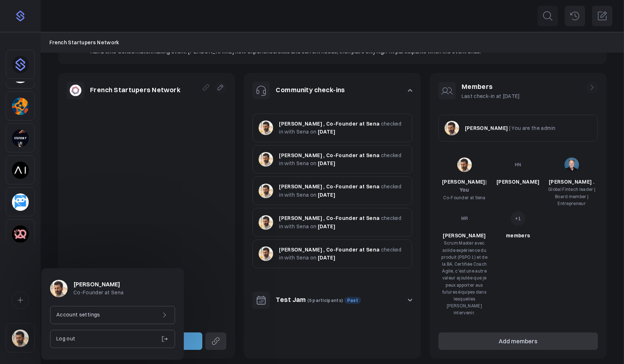 The height and width of the screenshot is (364, 624). What do you see at coordinates (21, 65) in the screenshot?
I see `img: dhnou9yomun9587rl8johsq6w6vr` at bounding box center [21, 65].